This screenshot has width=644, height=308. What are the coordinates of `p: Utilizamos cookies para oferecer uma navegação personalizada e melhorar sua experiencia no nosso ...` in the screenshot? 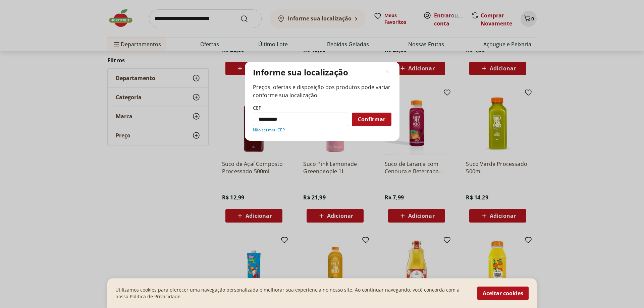 It's located at (292, 293).